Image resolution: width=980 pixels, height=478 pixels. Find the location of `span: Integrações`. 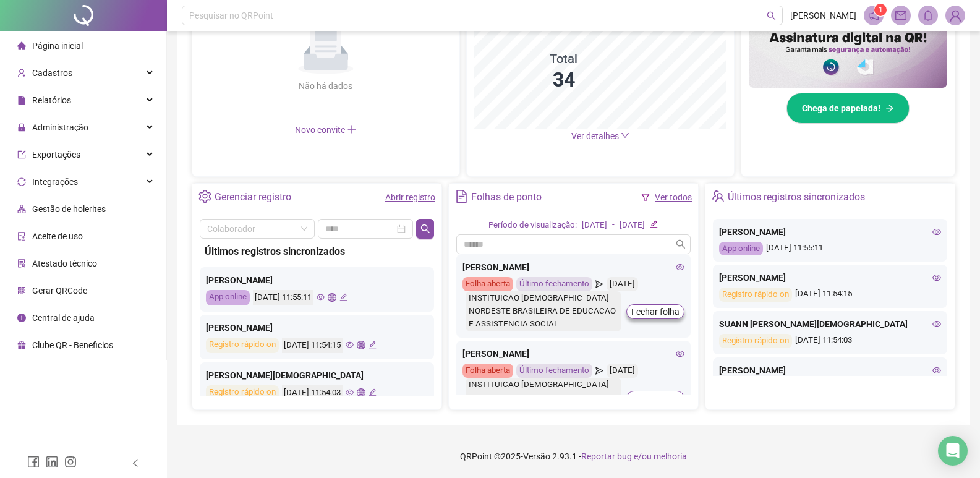

span: Integrações is located at coordinates (55, 182).